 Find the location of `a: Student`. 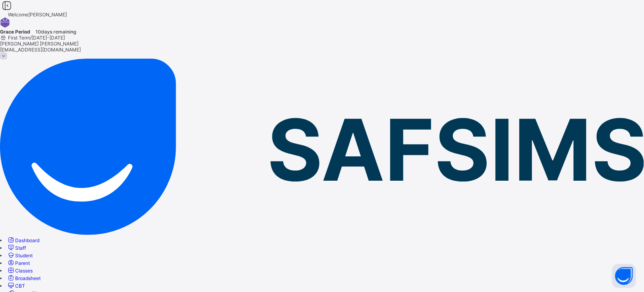

a: Student is located at coordinates (20, 255).